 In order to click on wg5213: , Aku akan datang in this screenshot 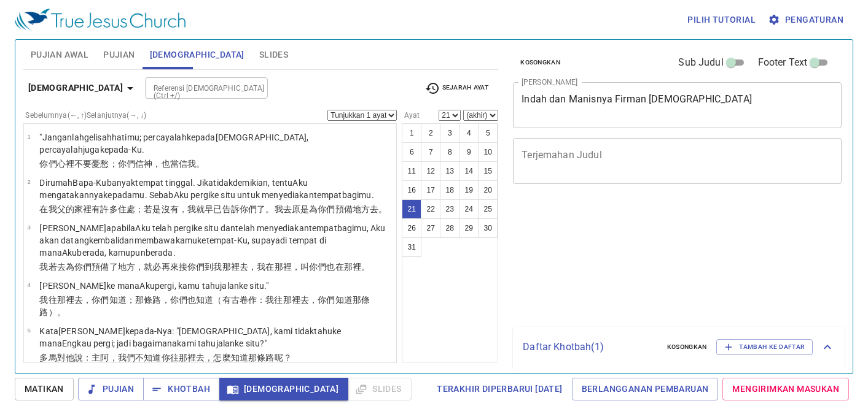, I will do `click(212, 241)`.